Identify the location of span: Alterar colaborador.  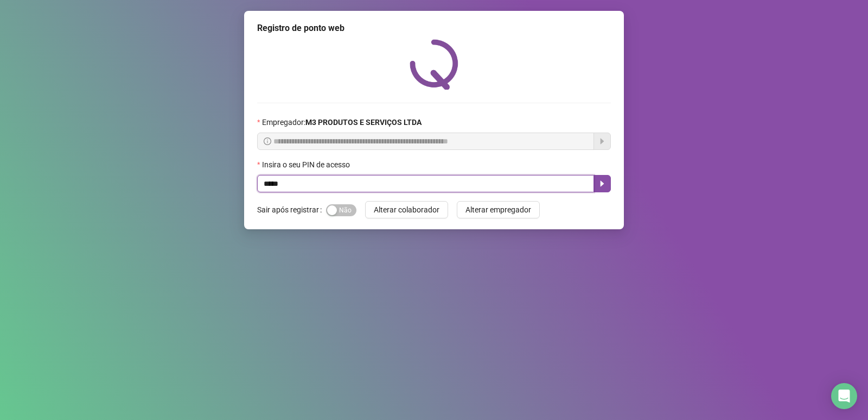
(406, 210).